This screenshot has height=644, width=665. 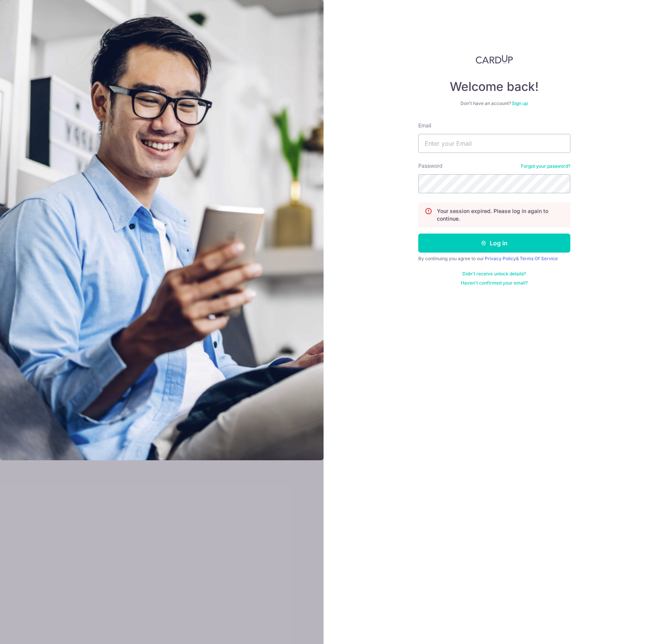 What do you see at coordinates (494, 144) in the screenshot?
I see `input: Enter your Email` at bounding box center [494, 144].